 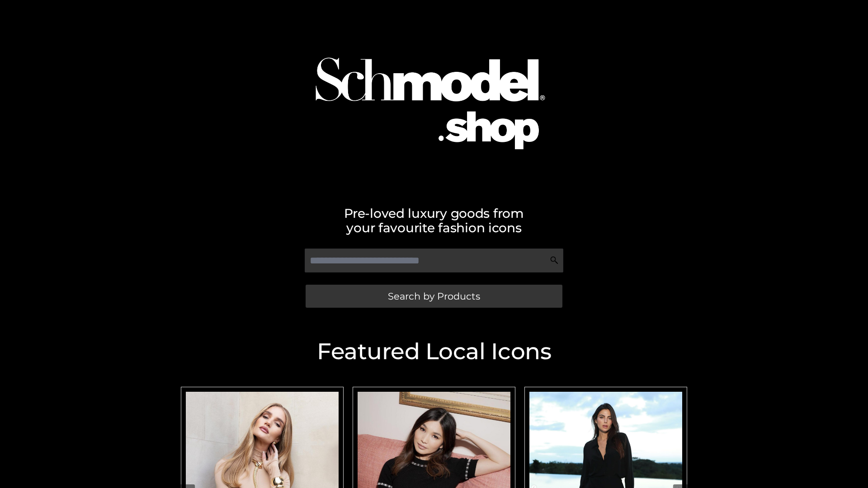 What do you see at coordinates (434, 296) in the screenshot?
I see `span: Search by Products` at bounding box center [434, 296].